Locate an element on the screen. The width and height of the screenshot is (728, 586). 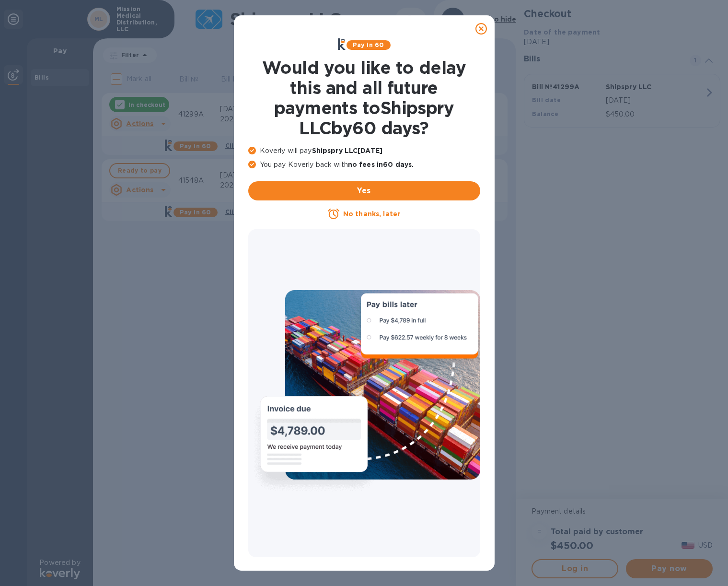
u: No thanks, later is located at coordinates (371, 214).